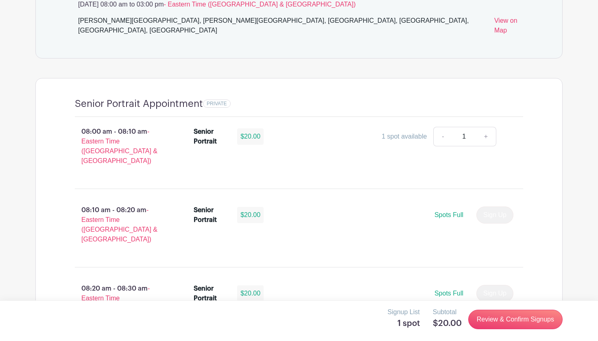 The image size is (598, 341). Describe the element at coordinates (508, 27) in the screenshot. I see `a: View on Map` at that location.